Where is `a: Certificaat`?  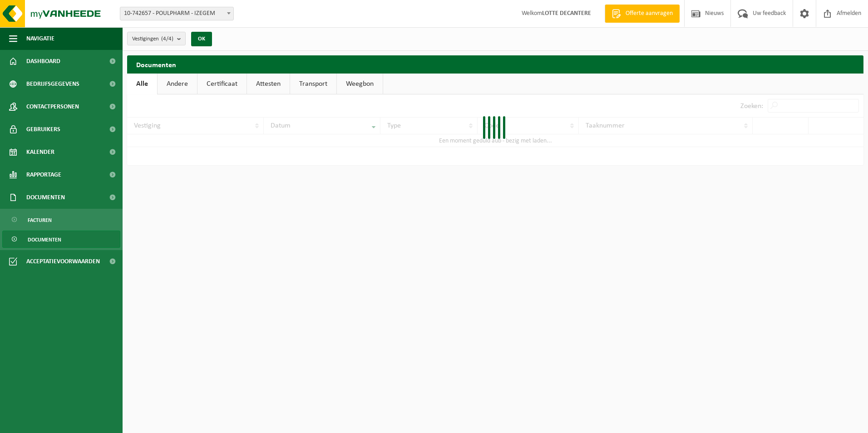 a: Certificaat is located at coordinates (222, 84).